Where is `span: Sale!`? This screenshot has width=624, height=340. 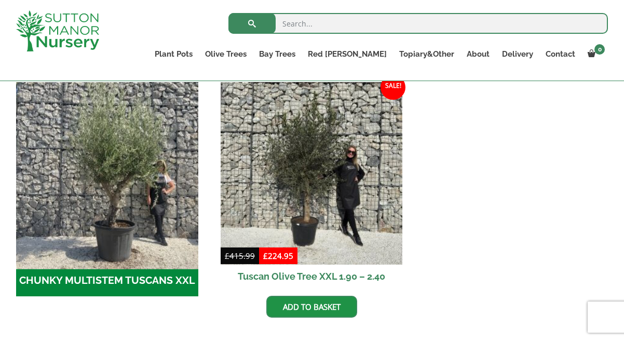 span: Sale! is located at coordinates (393, 87).